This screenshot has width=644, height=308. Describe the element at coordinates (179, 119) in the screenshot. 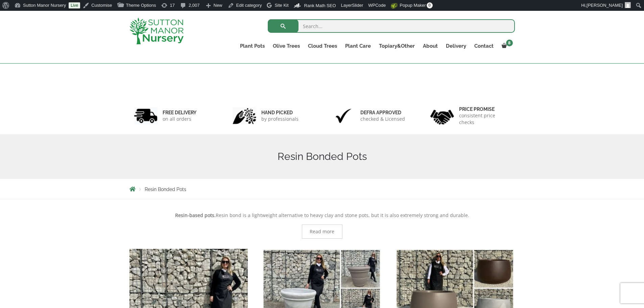

I see `p: on all orders` at that location.